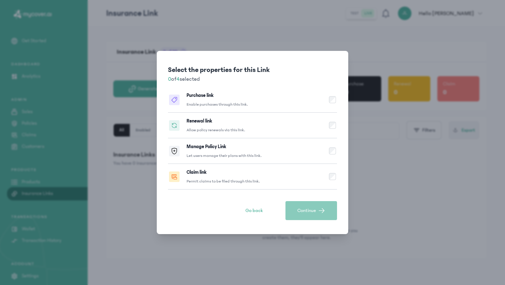 The image size is (505, 285). What do you see at coordinates (200, 95) in the screenshot?
I see `h3: Purchase link` at bounding box center [200, 95].